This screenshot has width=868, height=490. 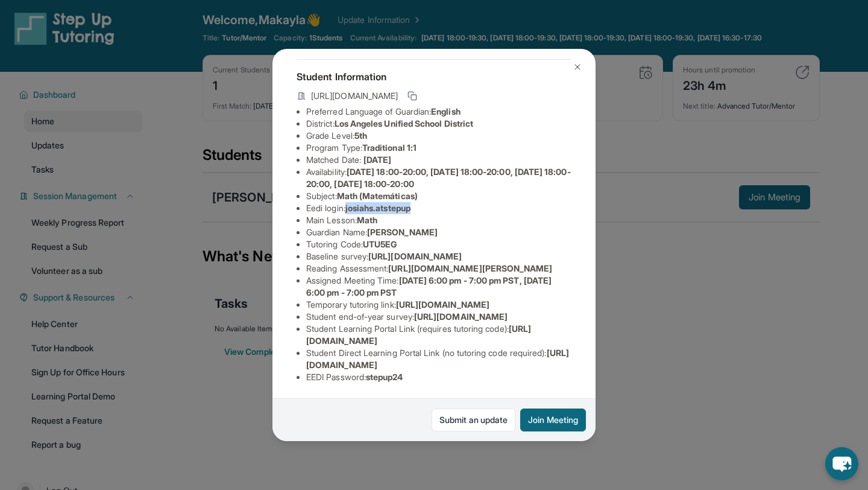 What do you see at coordinates (439, 208) in the screenshot?
I see `li: Eedi login :` at bounding box center [439, 208].